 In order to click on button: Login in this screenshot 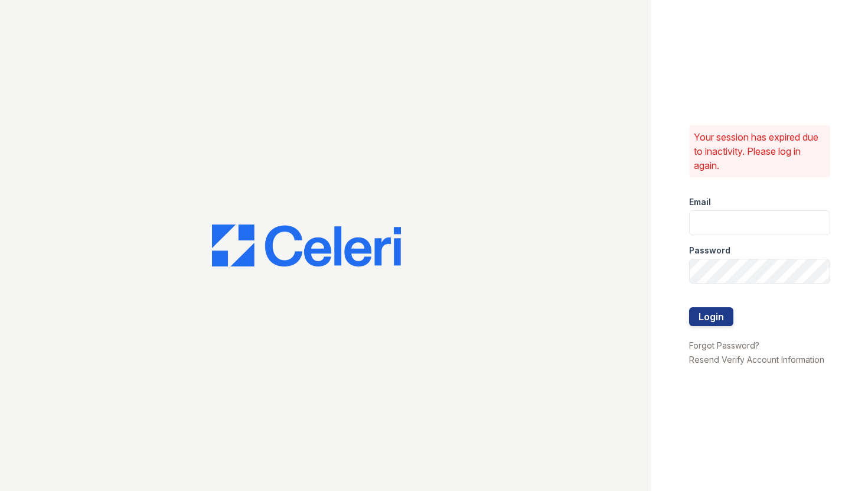, I will do `click(711, 317)`.